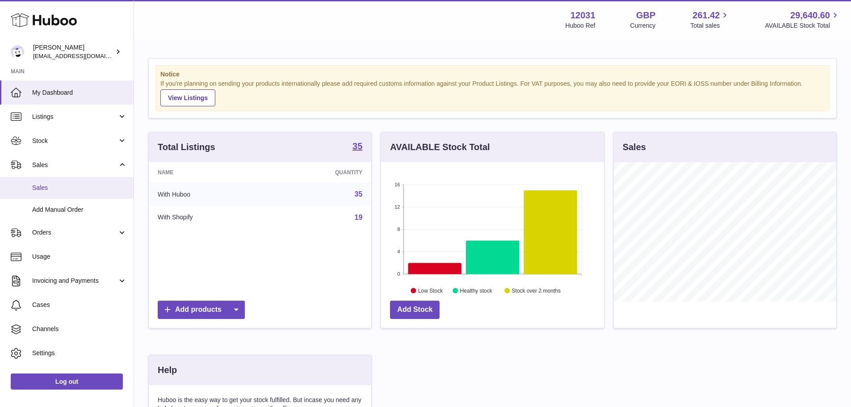 This screenshot has width=851, height=407. Describe the element at coordinates (201, 310) in the screenshot. I see `a: Add products` at that location.